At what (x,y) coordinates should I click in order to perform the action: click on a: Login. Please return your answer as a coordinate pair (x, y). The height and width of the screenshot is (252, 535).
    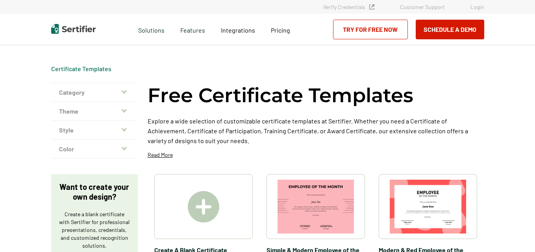
    Looking at the image, I should click on (477, 7).